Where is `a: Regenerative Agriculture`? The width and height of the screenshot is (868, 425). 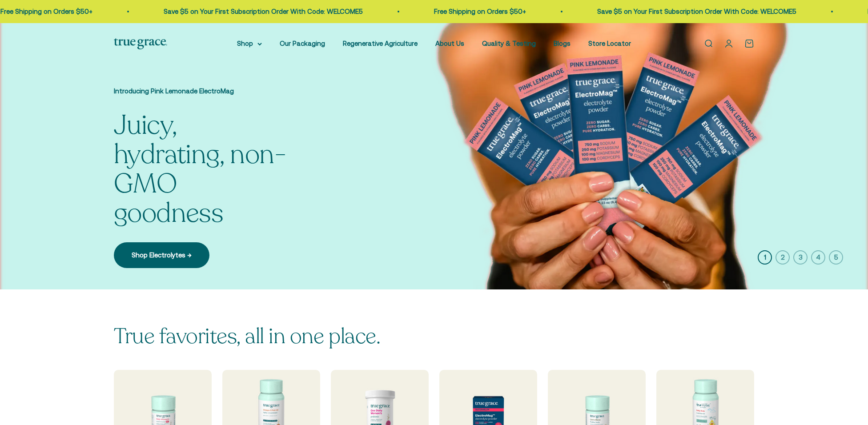 a: Regenerative Agriculture is located at coordinates (380, 43).